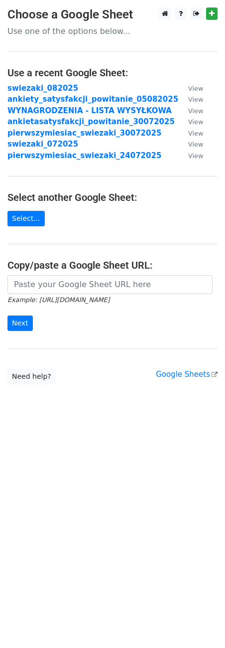  I want to click on a: pierwszymiesiac_swiezaki_30072025, so click(84, 133).